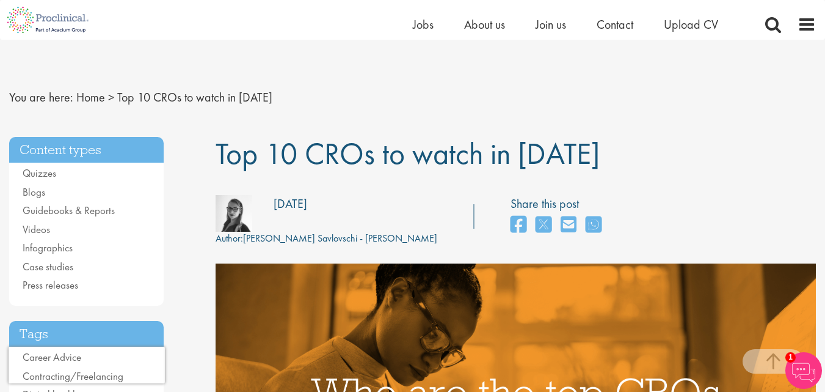 Image resolution: width=825 pixels, height=392 pixels. I want to click on a: Case studies, so click(48, 266).